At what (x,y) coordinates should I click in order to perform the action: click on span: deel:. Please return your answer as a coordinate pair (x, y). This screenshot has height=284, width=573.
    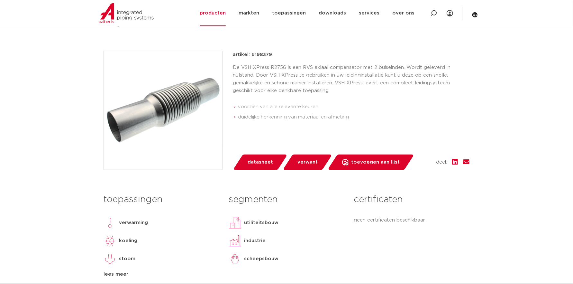
    Looking at the image, I should click on (442, 162).